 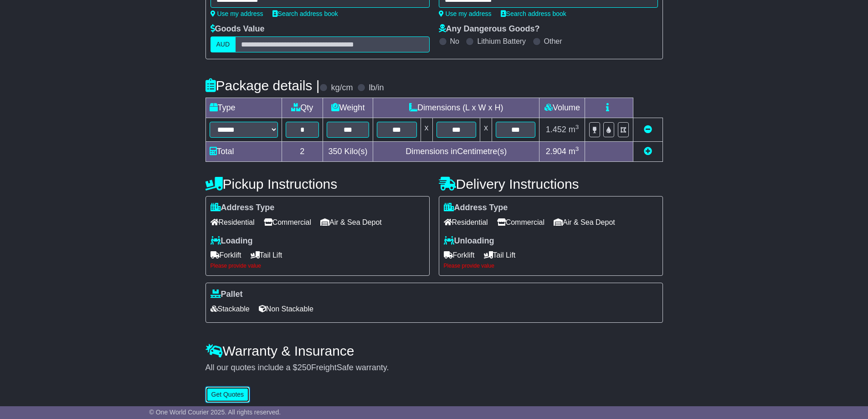 I want to click on span: Non Stackable, so click(x=286, y=309).